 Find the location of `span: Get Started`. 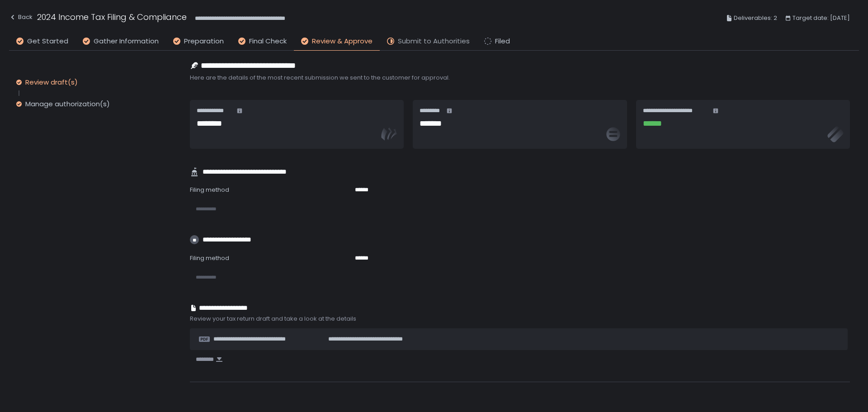

span: Get Started is located at coordinates (48, 41).